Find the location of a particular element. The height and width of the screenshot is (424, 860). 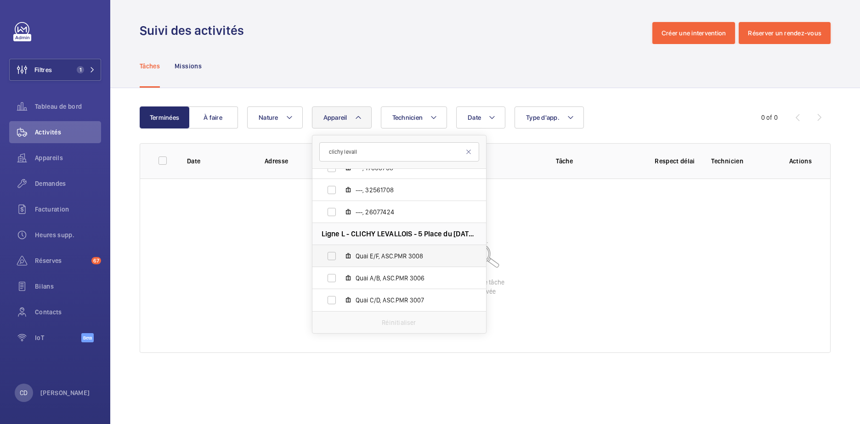

p: Tâches is located at coordinates (150, 66).